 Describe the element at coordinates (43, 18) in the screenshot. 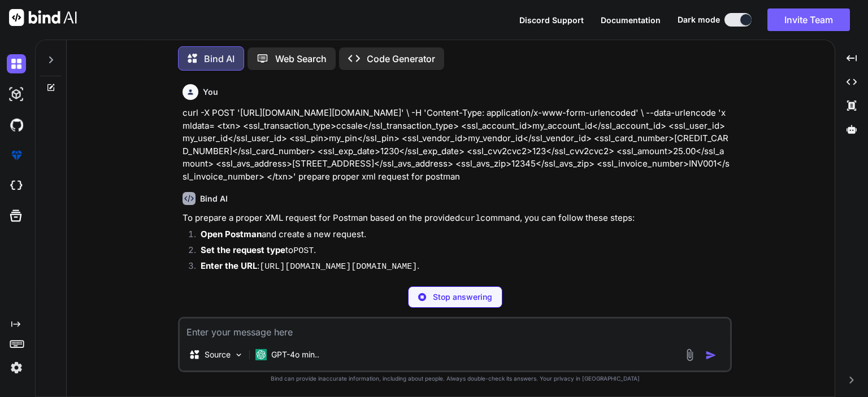

I see `img: Bind AI` at that location.